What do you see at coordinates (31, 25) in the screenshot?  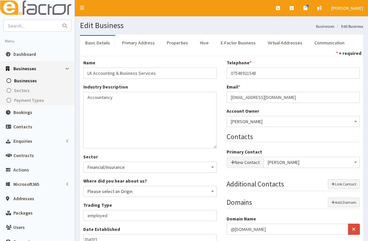 I see `input: Search...` at bounding box center [31, 25].